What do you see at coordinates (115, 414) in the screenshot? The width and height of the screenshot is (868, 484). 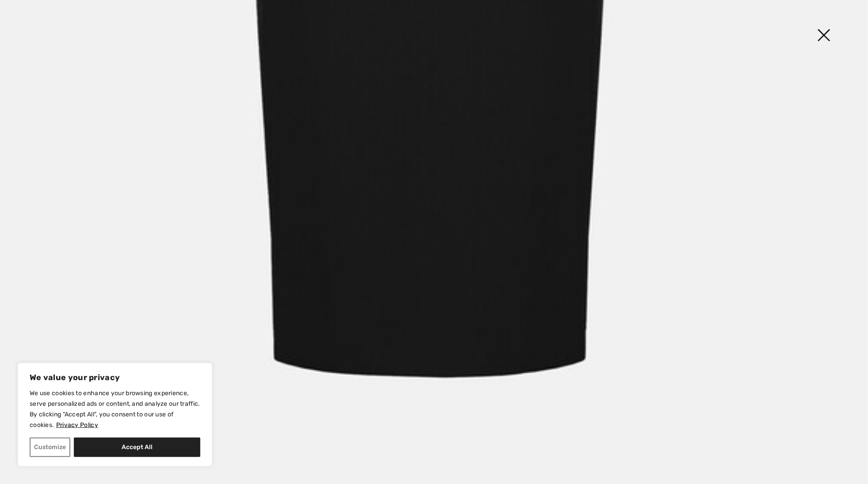 I see `div: We value your privacy` at bounding box center [115, 414].